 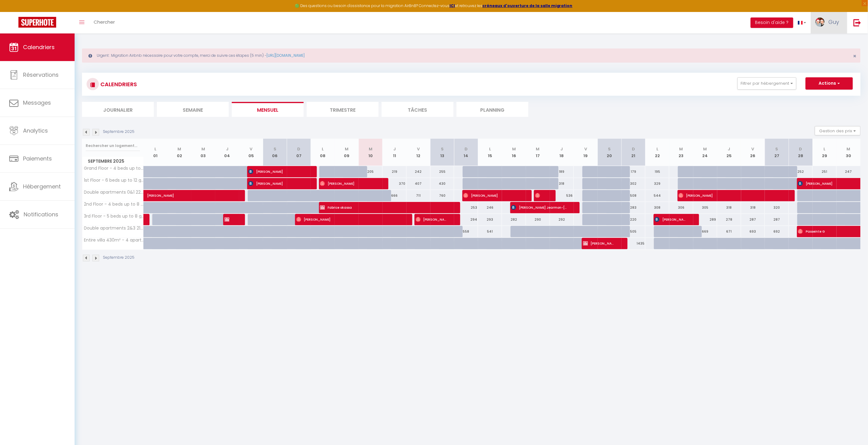 I want to click on div: 252, so click(x=801, y=171).